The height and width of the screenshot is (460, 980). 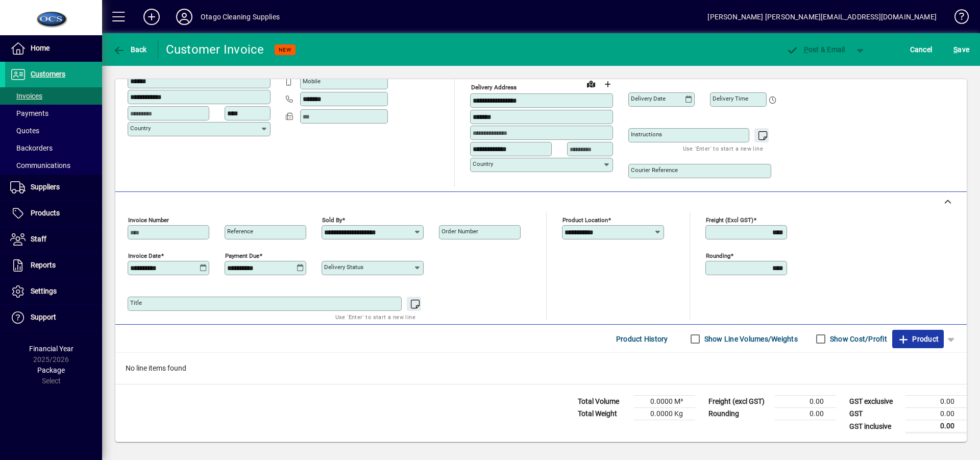 I want to click on button: Product, so click(x=918, y=339).